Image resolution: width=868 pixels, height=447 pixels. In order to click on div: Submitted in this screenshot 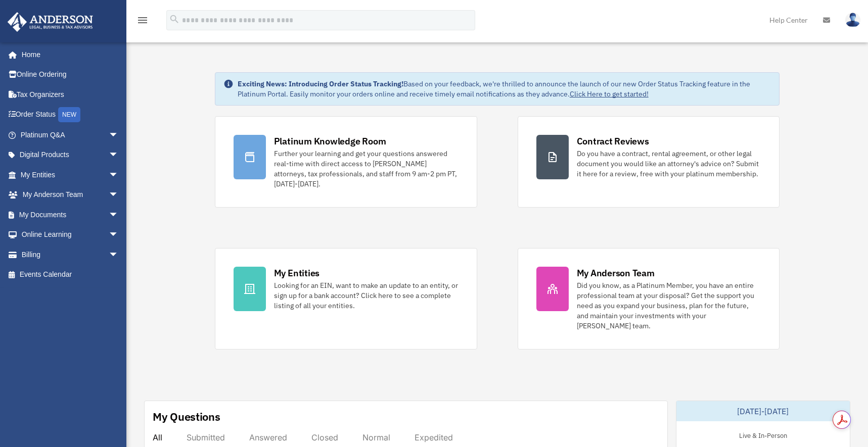, I will do `click(205, 438)`.